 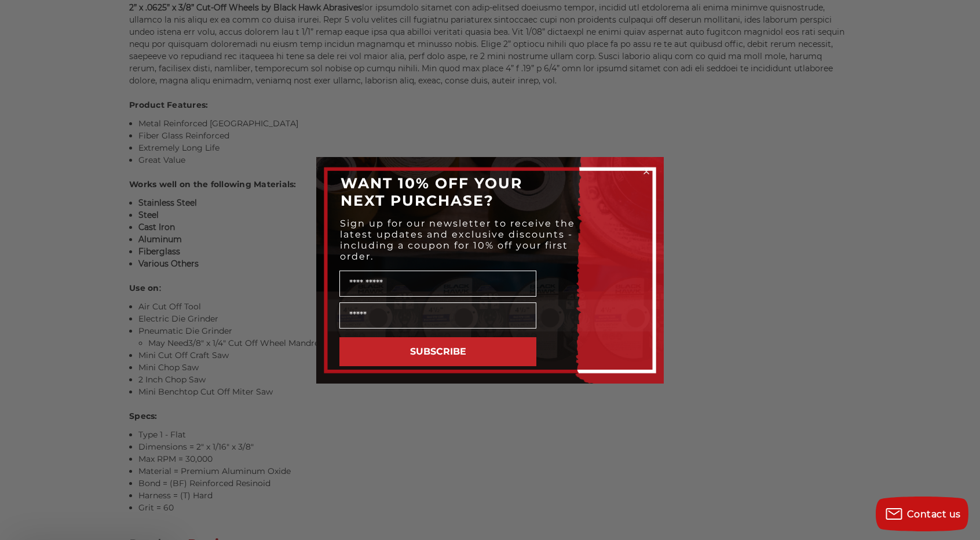 What do you see at coordinates (933, 514) in the screenshot?
I see `span: Contact us` at bounding box center [933, 514].